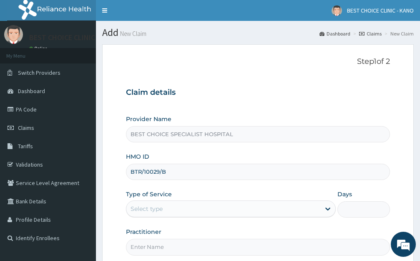 Image resolution: width=420 pixels, height=261 pixels. Describe the element at coordinates (258, 62) in the screenshot. I see `p: Step 1 of 2` at that location.